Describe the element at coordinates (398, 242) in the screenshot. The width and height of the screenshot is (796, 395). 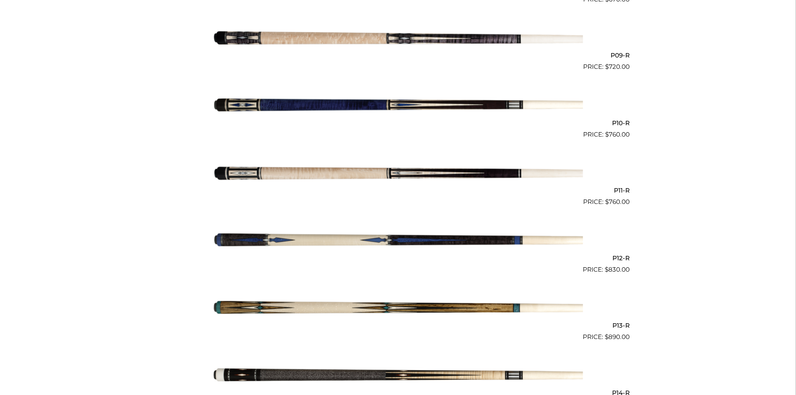
I see `a: P12-R $830.00` at that location.